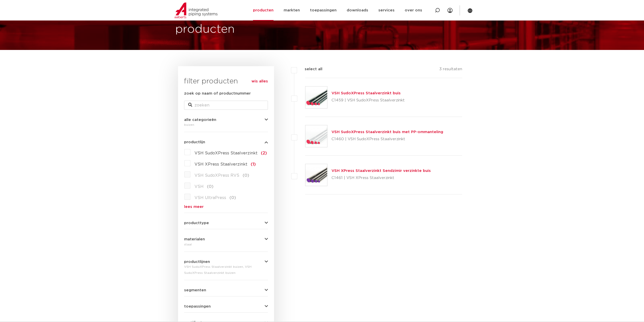  What do you see at coordinates (316, 136) in the screenshot?
I see `img: Thumbnail for VSH SudoXPress Staalverzinkt buis met PP-ommanteling` at bounding box center [316, 136].